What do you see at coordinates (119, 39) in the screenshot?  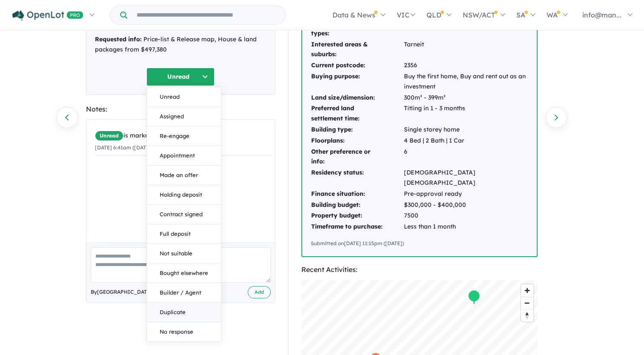 I see `strong: Requested info:` at bounding box center [119, 39].